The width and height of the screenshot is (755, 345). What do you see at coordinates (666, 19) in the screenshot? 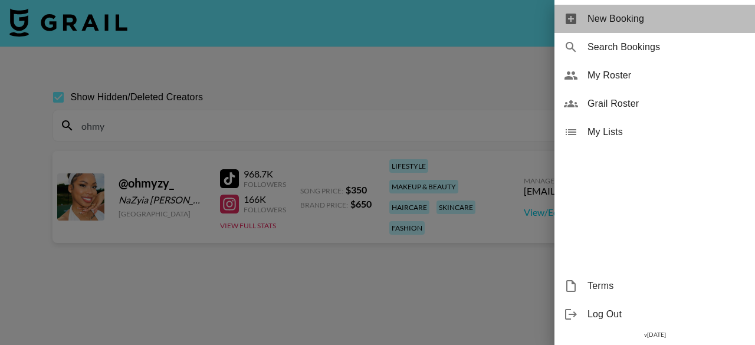
I see `span: New Booking` at bounding box center [666, 19].